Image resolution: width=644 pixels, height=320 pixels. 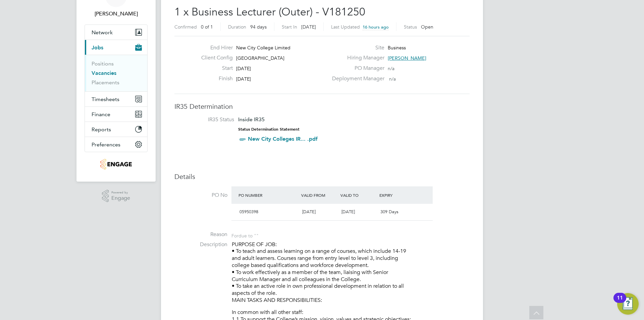 What do you see at coordinates (98, 48) in the screenshot?
I see `span: Jobs` at bounding box center [98, 48].